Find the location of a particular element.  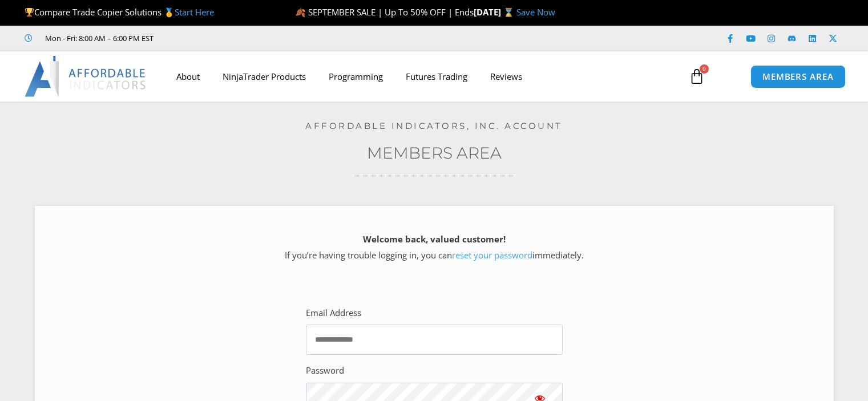

a: MEMBERS AREA is located at coordinates (798, 76).